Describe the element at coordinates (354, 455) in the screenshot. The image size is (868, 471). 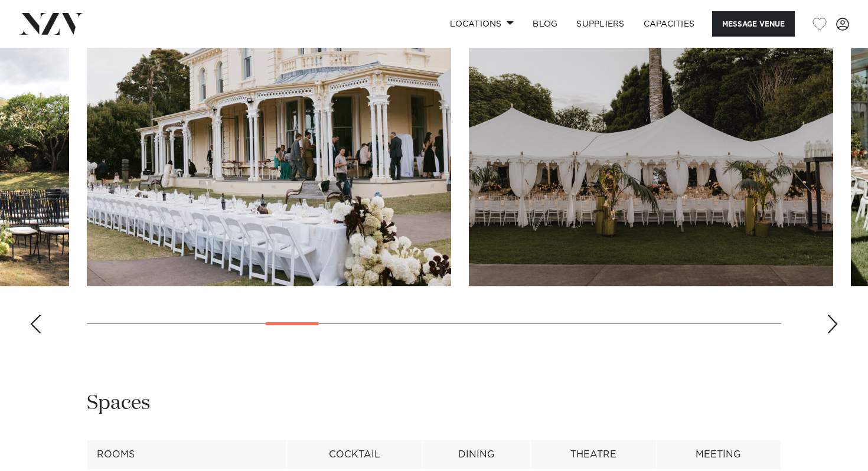
I see `th: Cocktail` at that location.